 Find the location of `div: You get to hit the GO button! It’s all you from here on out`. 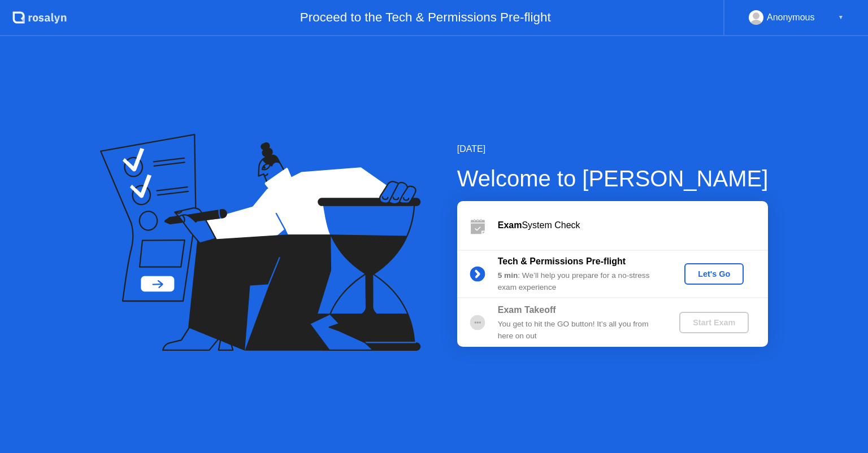

div: You get to hit the GO button! It’s all you from here on out is located at coordinates (579, 329).